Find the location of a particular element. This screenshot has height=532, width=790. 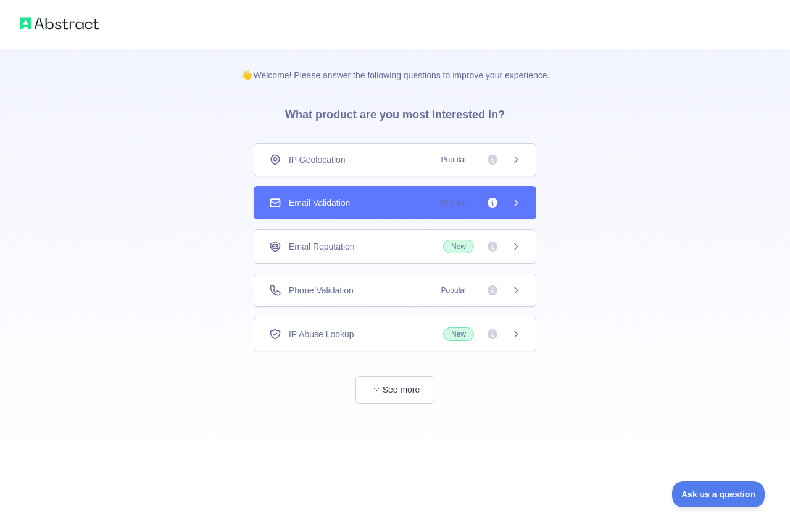

span: IP Geolocation is located at coordinates (317, 160).